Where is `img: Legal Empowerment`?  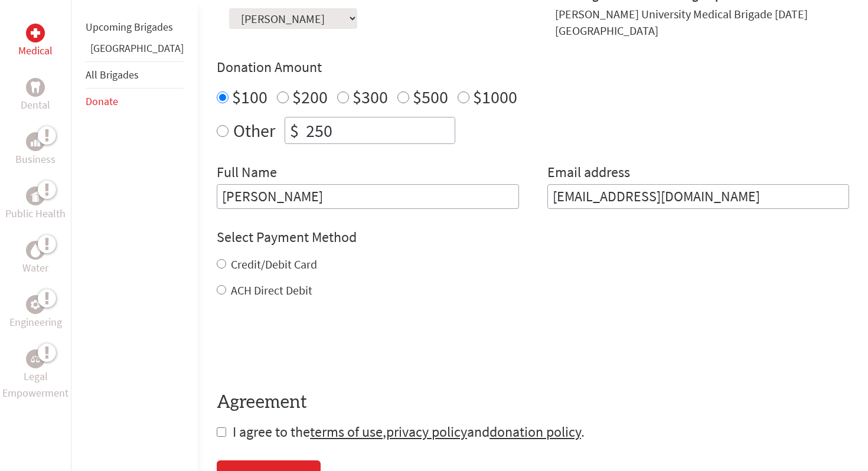 img: Legal Empowerment is located at coordinates (35, 359).